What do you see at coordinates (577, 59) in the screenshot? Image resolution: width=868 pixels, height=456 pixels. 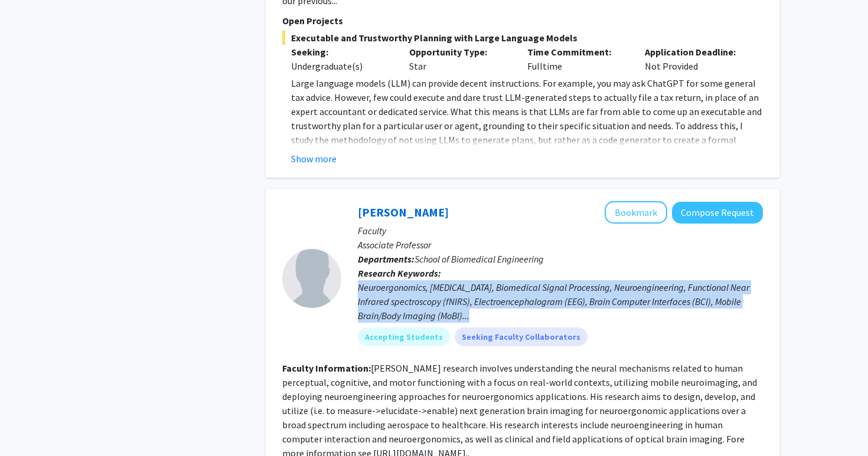 I see `div: Fulltime` at bounding box center [577, 59].